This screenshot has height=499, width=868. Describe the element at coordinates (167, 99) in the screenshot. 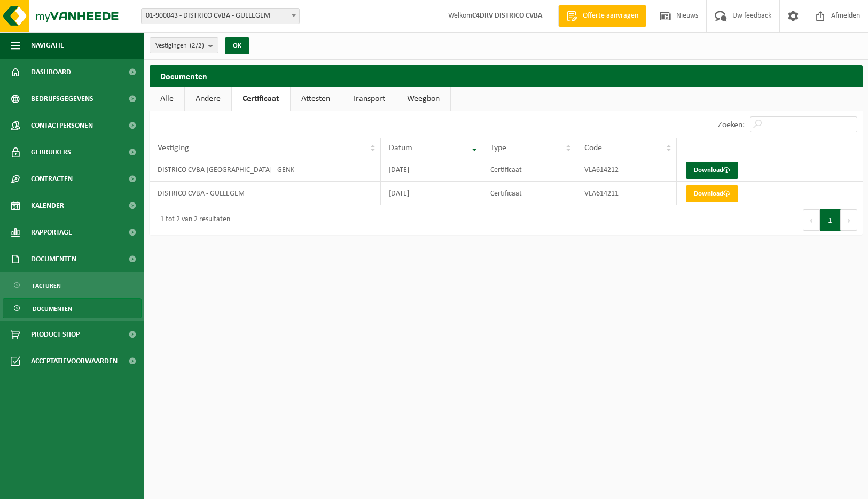

I see `a: Alle` at that location.